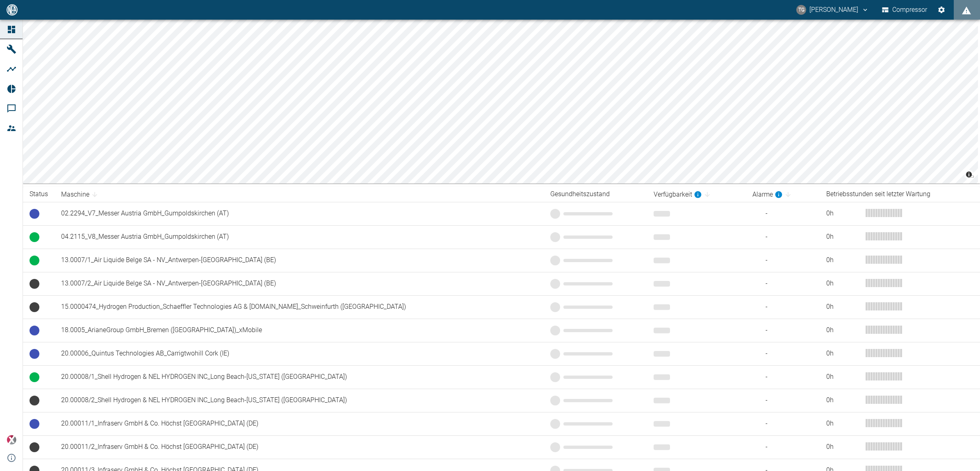 The height and width of the screenshot is (471, 980). Describe the element at coordinates (801, 10) in the screenshot. I see `div: TG` at that location.